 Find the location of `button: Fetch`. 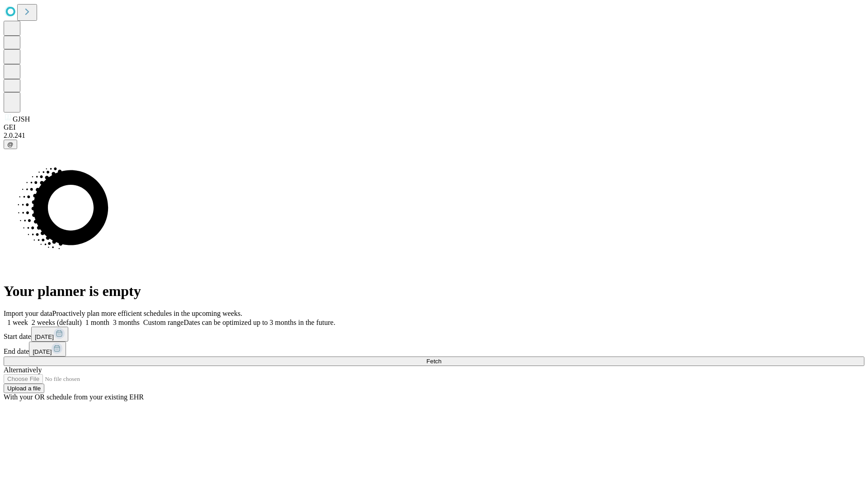

button: Fetch is located at coordinates (434, 361).